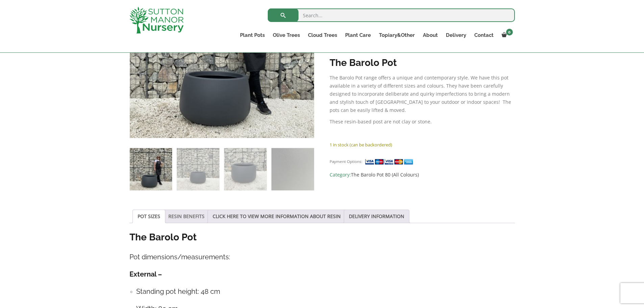 The height and width of the screenshot is (308, 644). Describe the element at coordinates (422, 122) in the screenshot. I see `p: These resin-based post are not clay or stone.` at that location.